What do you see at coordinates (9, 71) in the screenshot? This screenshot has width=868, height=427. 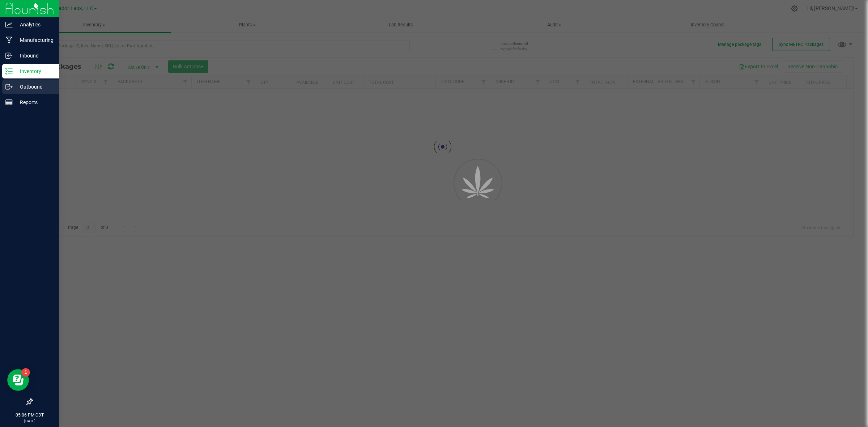 I see `inline-svg: Inventory` at bounding box center [9, 71].